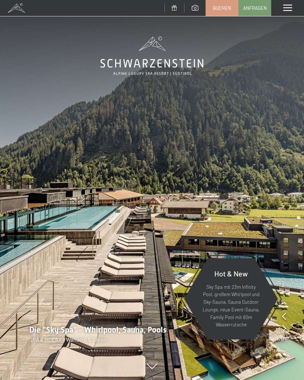 Image resolution: width=304 pixels, height=380 pixels. Describe the element at coordinates (231, 306) in the screenshot. I see `p: Sky Spa mit 23m Infinity Pool, großem Whirlpool und Sky-Sauna, Sauna Outdoor Lounge, neue Event-S...` at that location.